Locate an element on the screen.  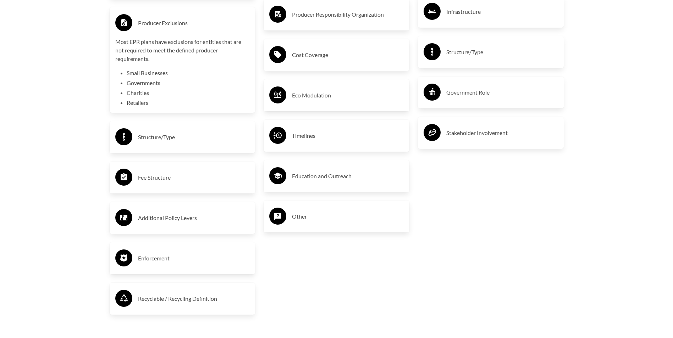
h3: Enforcement is located at coordinates (194, 259).